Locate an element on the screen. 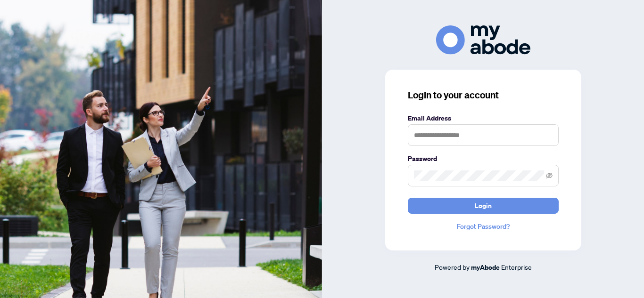  a: myAbode is located at coordinates (485, 268).